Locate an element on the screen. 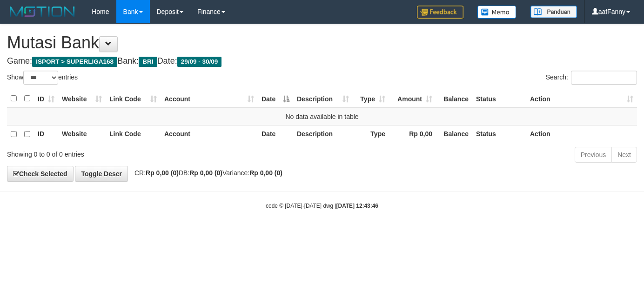 This screenshot has height=303, width=644. th: Website is located at coordinates (82, 134).